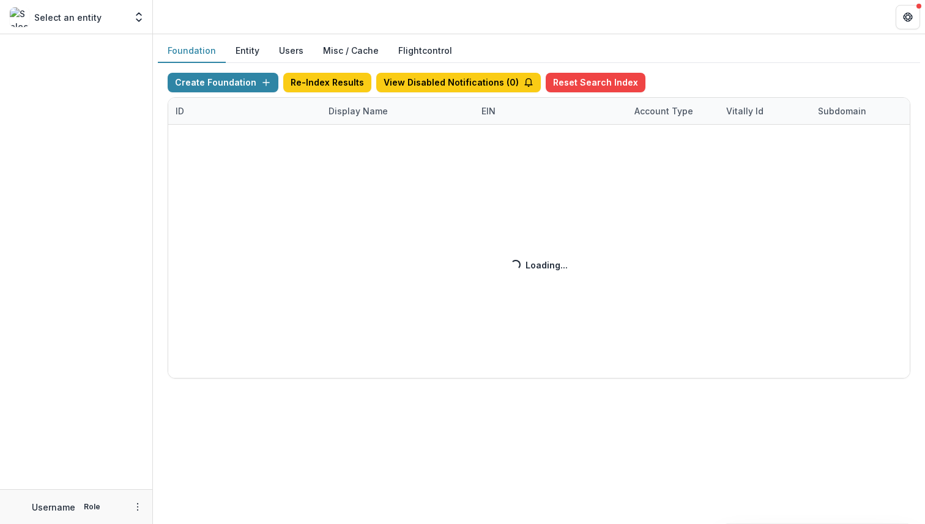  I want to click on p: Role, so click(92, 507).